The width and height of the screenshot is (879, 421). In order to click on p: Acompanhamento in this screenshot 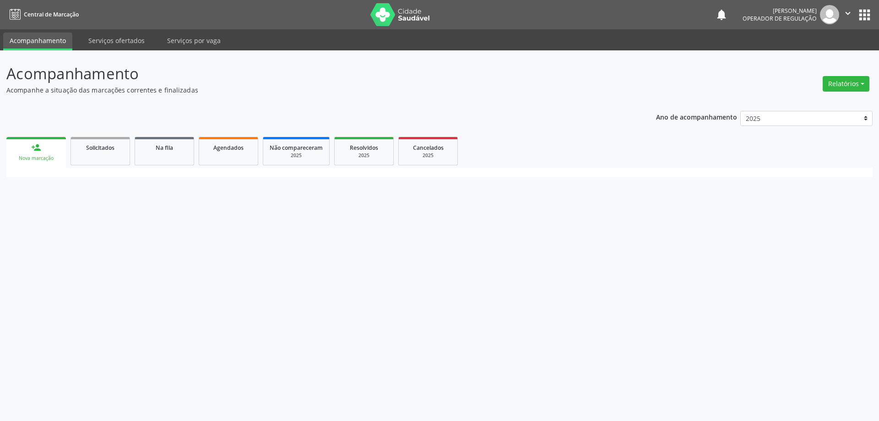, I will do `click(309, 74)`.